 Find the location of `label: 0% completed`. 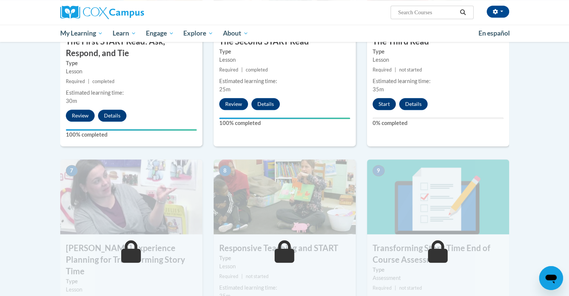

label: 0% completed is located at coordinates (438, 123).